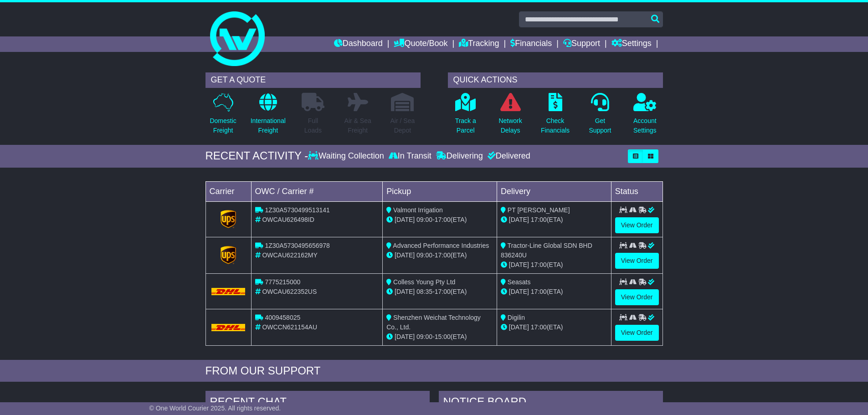 The image size is (868, 415). Describe the element at coordinates (555, 116) in the screenshot. I see `a: CheckFinancials` at that location.